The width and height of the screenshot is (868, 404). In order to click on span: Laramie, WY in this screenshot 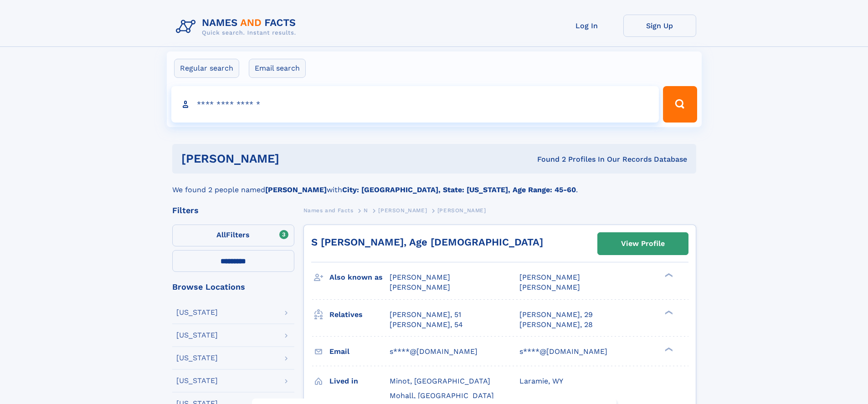, I will do `click(541, 381)`.